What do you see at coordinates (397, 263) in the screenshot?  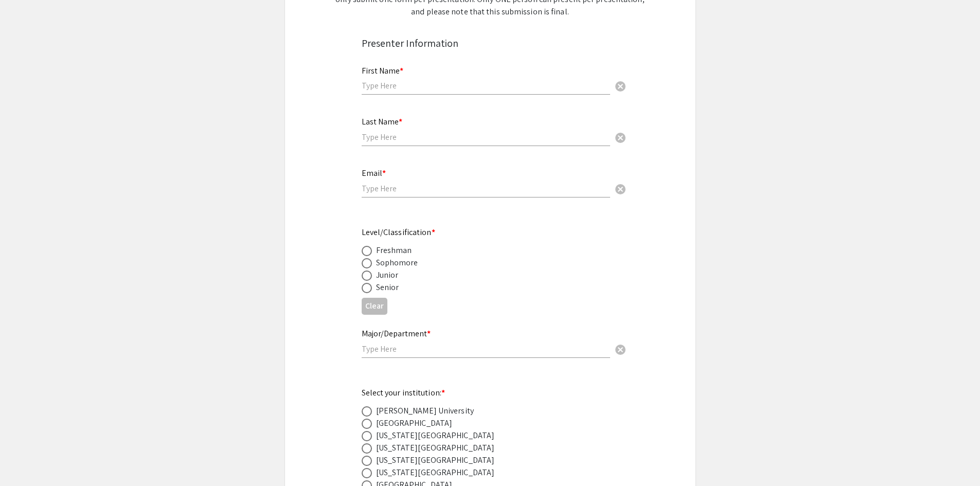 I see `div: Sophomore` at bounding box center [397, 263].